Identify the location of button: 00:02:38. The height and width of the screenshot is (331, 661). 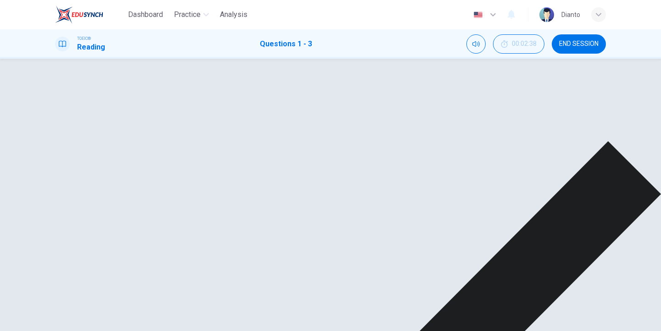
(519, 44).